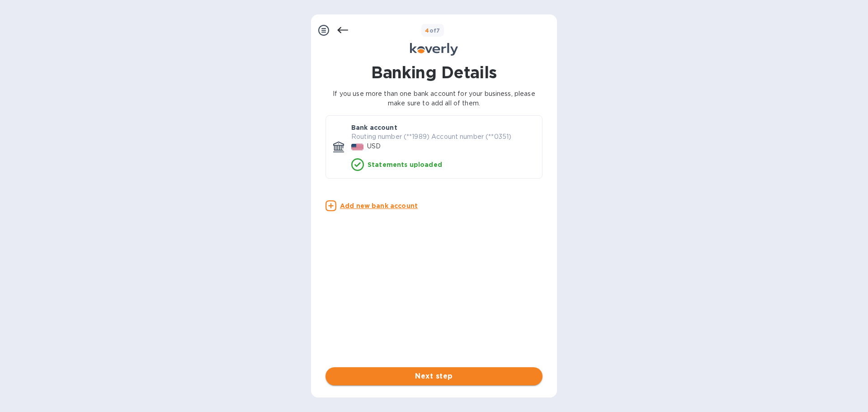  I want to click on p: Routing number (**1989) Account number (**0351), so click(443, 136).